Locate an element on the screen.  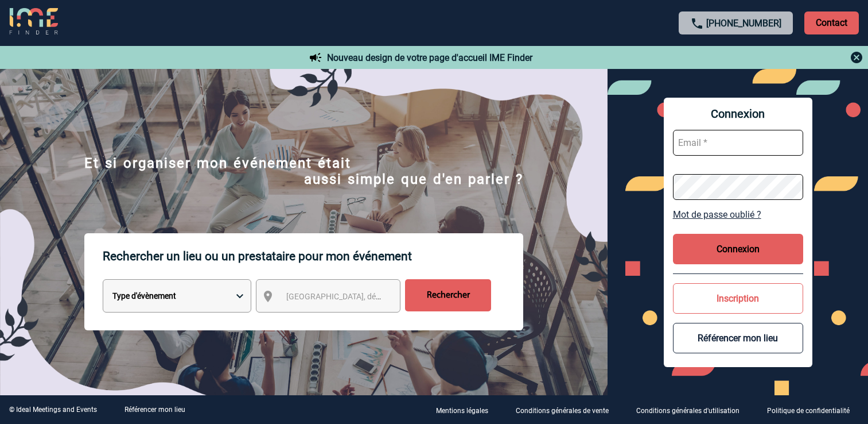
span: Connexion is located at coordinates (738, 113).